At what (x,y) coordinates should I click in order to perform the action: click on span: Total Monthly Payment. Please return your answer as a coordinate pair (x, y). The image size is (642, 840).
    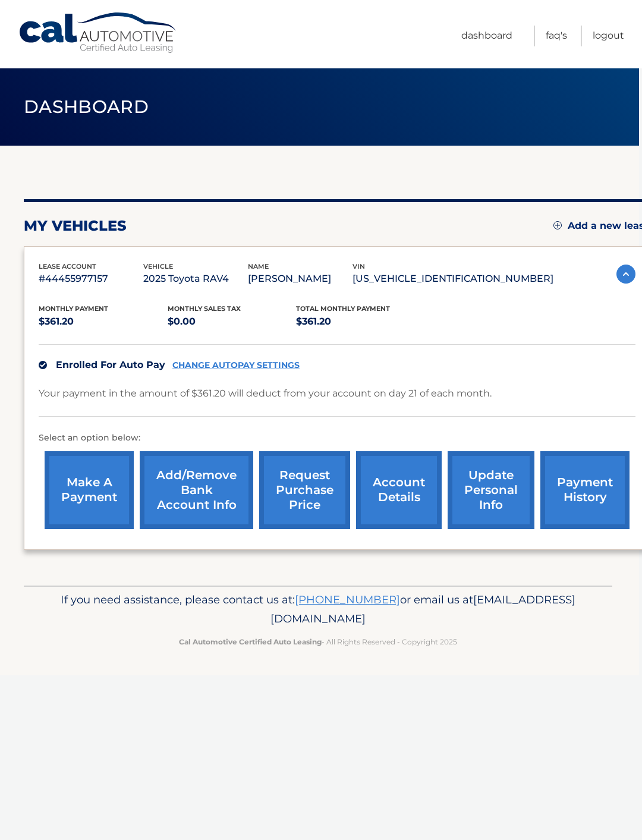
    Looking at the image, I should click on (343, 309).